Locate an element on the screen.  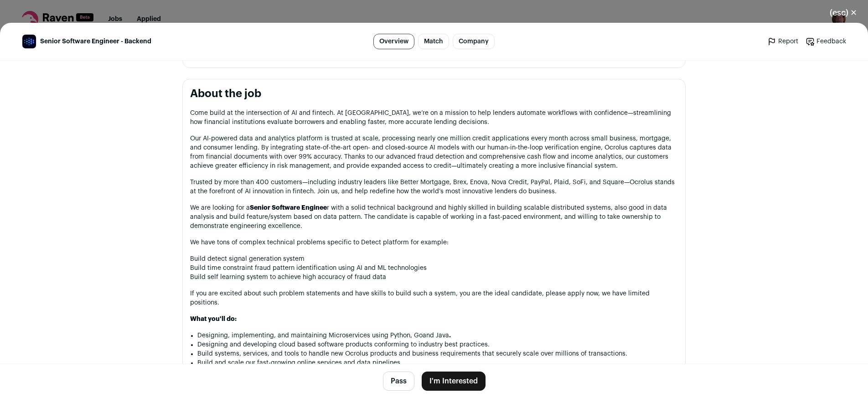
button: Pass is located at coordinates (399, 381).